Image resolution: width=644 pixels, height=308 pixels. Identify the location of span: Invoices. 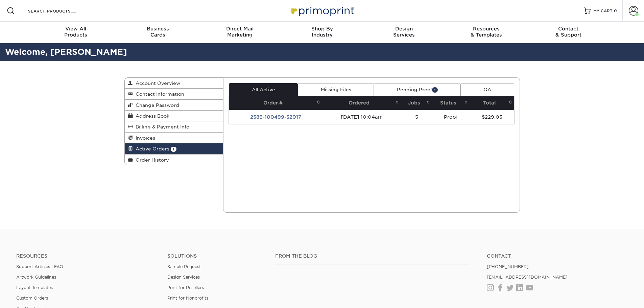
(144, 138).